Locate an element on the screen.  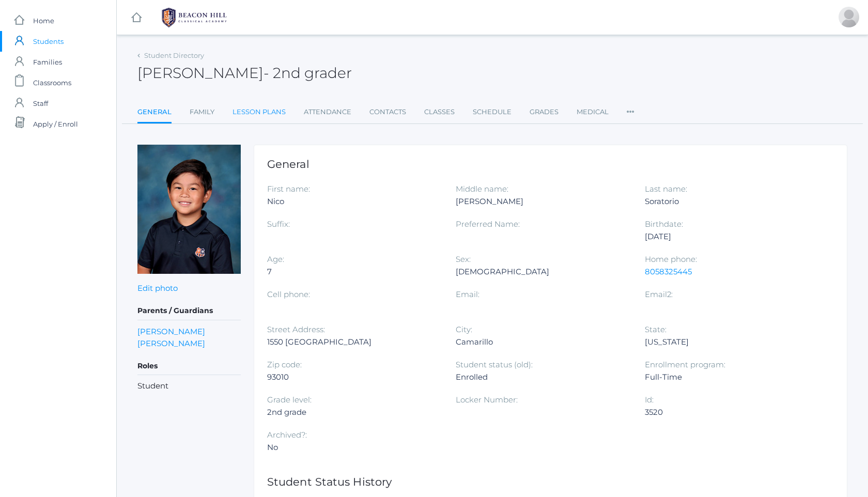
h1: General is located at coordinates (550, 163).